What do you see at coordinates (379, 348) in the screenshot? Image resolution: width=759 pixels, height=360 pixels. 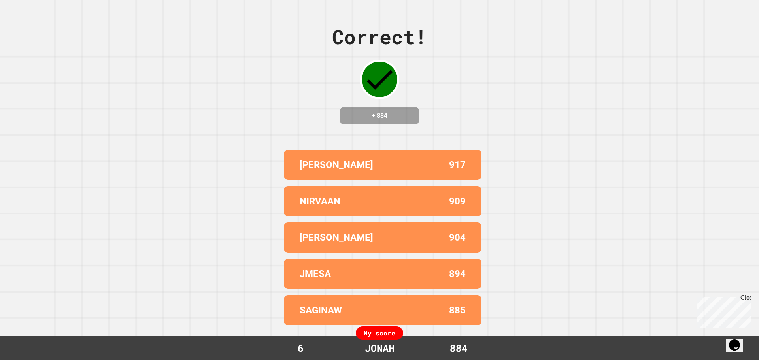 I see `div: JONAH` at bounding box center [379, 348].